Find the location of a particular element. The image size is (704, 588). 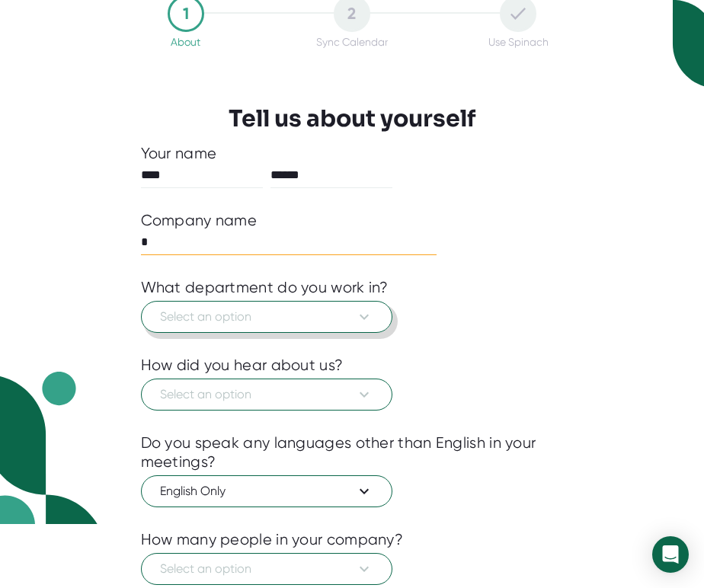

div: Company name is located at coordinates (199, 220).